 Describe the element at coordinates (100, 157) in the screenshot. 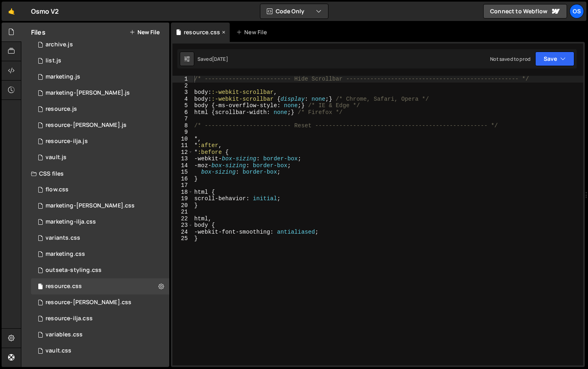

I see `div: 16596/45133.js` at that location.